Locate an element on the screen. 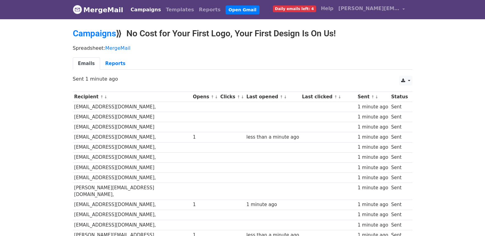  a: Emails is located at coordinates (86, 64).